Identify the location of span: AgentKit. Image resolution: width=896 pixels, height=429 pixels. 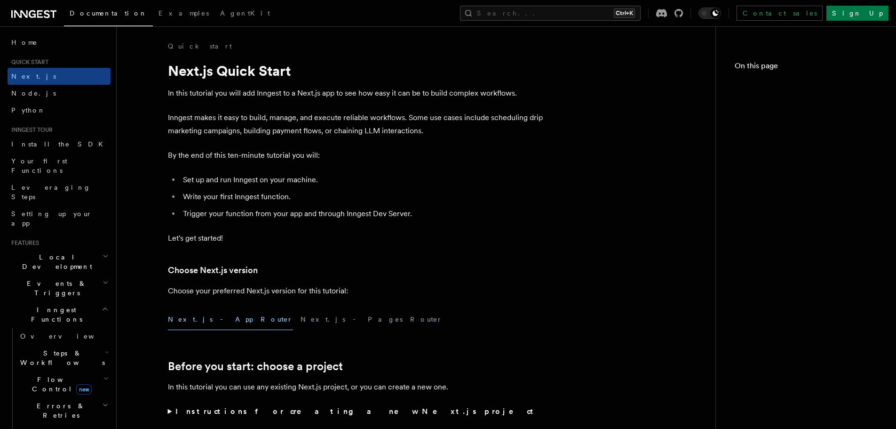
(245, 13).